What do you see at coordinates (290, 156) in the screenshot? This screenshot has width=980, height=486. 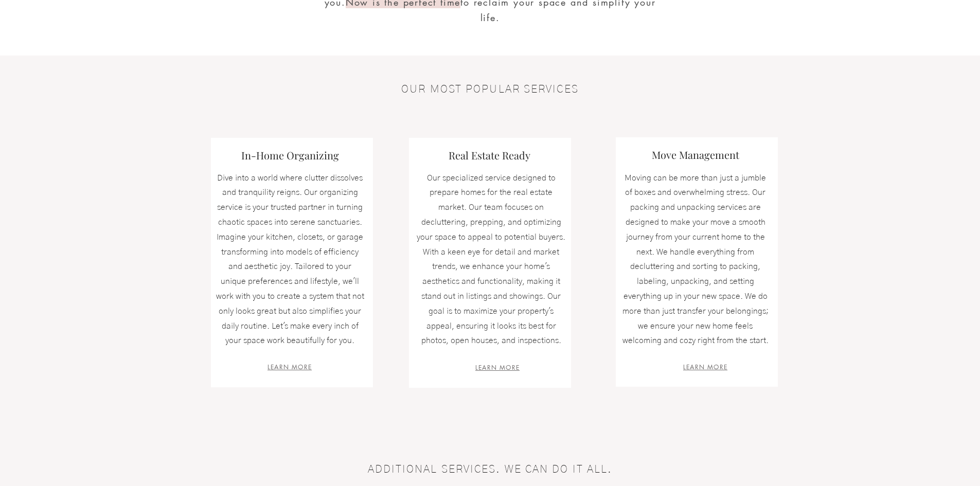 I see `h3: In-Home Organizing` at bounding box center [290, 156].